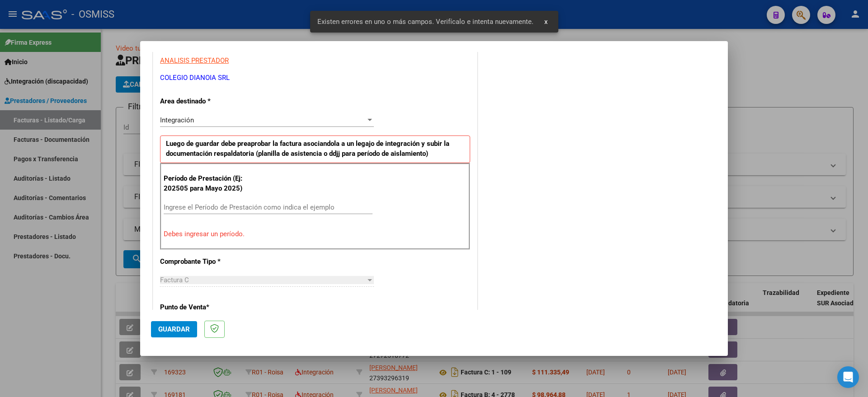  I want to click on p: Período de Prestación (Ej: 202505 para Mayo 2025), so click(209, 183).